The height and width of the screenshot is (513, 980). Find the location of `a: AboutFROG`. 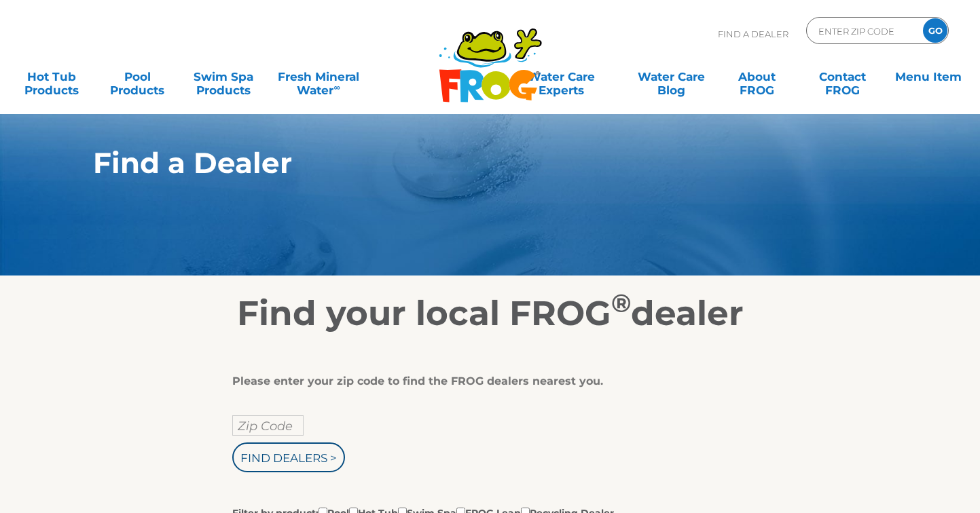

a: AboutFROG is located at coordinates (756, 77).